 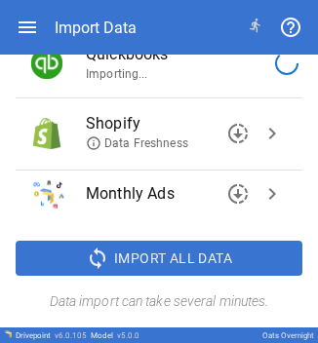 I want to click on span: sync, so click(x=97, y=258).